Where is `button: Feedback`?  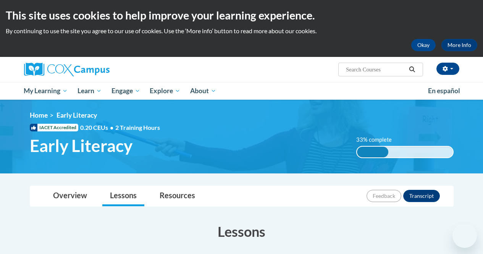
button: Feedback is located at coordinates (384, 196).